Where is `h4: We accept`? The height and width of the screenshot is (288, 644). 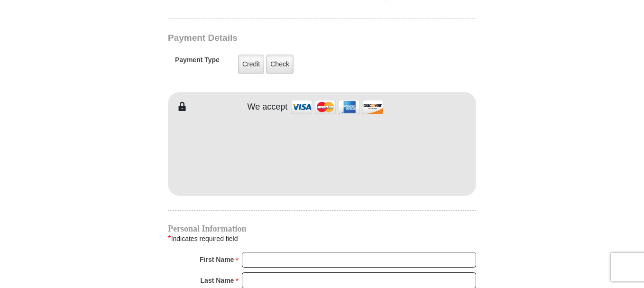 h4: We accept is located at coordinates (268, 107).